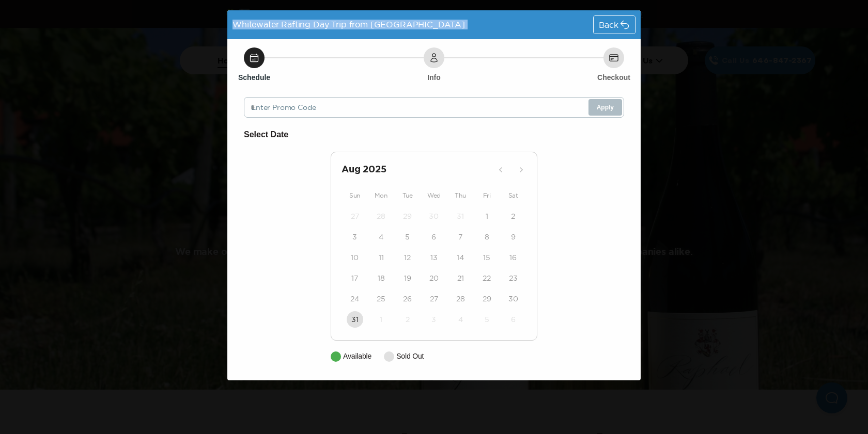 The width and height of the screenshot is (868, 434). What do you see at coordinates (486, 237) in the screenshot?
I see `time: 8` at bounding box center [486, 237].